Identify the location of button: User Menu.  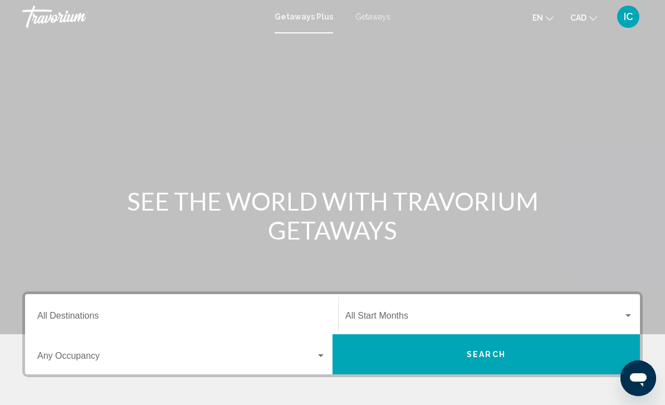
(628, 17).